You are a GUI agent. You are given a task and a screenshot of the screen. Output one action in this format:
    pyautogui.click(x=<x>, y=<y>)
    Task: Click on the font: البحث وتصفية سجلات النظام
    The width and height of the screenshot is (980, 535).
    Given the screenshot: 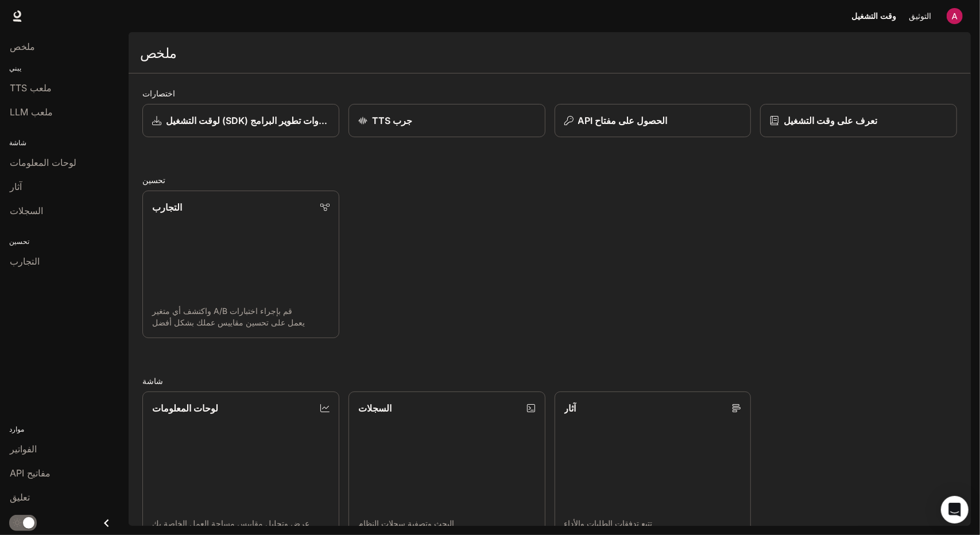 What is the action you would take?
    pyautogui.click(x=406, y=523)
    